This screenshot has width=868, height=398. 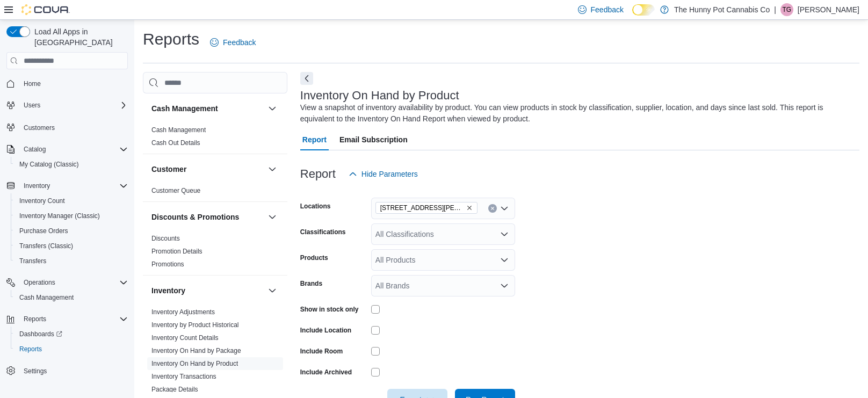 What do you see at coordinates (787, 9) in the screenshot?
I see `span: TG` at bounding box center [787, 9].